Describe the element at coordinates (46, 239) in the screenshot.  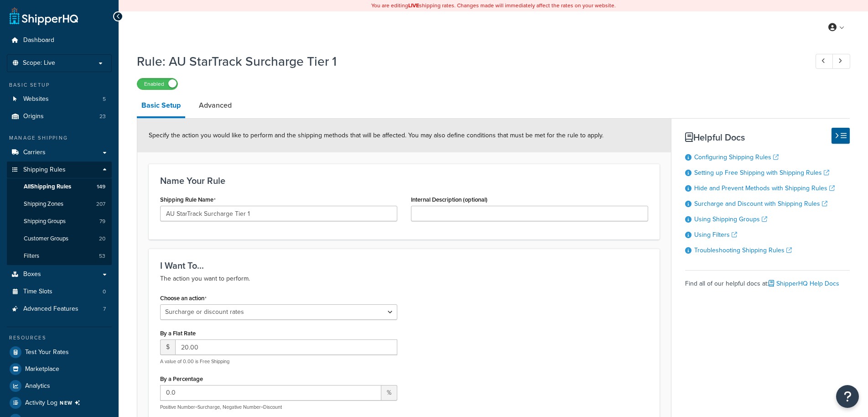
I see `span: Customer Groups` at that location.